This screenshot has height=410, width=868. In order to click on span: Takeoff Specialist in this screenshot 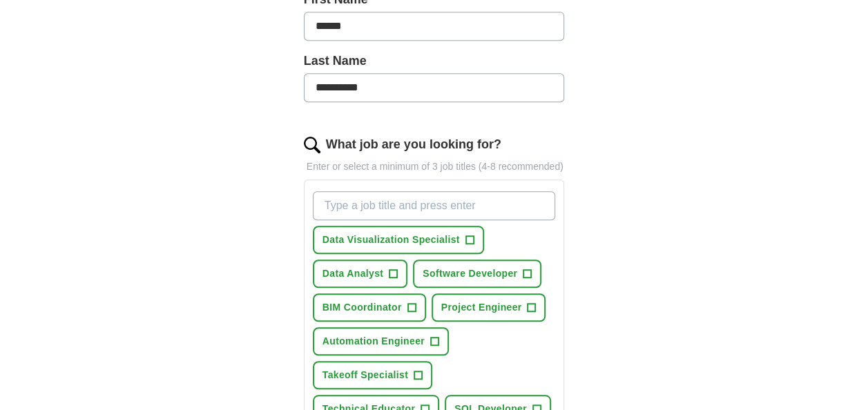, I will do `click(365, 374)`.